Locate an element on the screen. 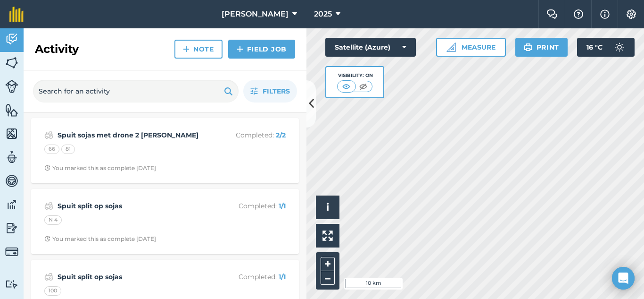 The height and width of the screenshot is (299, 644). img: Two speech bubbles overlapping with the left bubble in the forefront is located at coordinates (552, 14).